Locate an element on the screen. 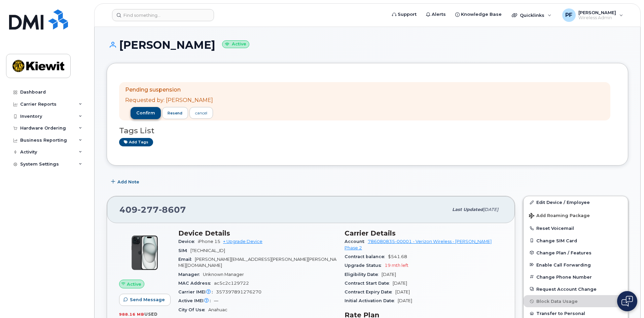 This screenshot has height=318, width=644. span: 8607 is located at coordinates (172, 210).